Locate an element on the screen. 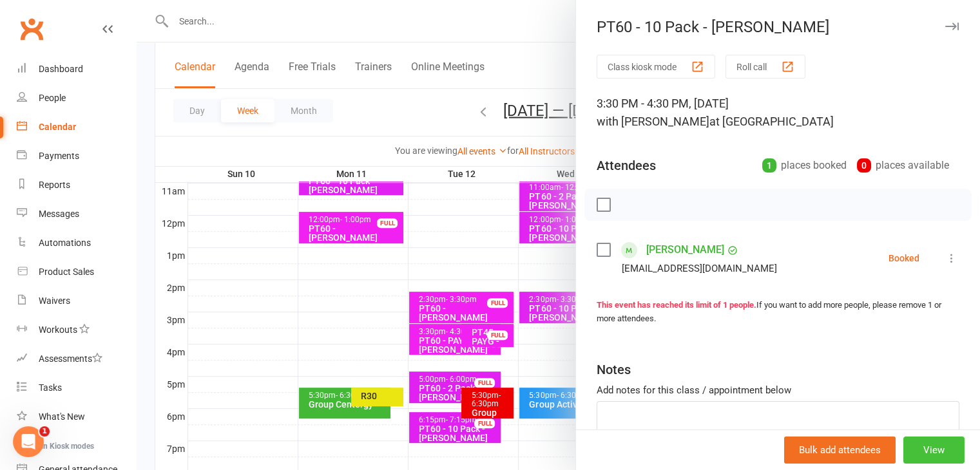 The width and height of the screenshot is (980, 470). strong: This event has reached its limit of 1 people. is located at coordinates (677, 305).